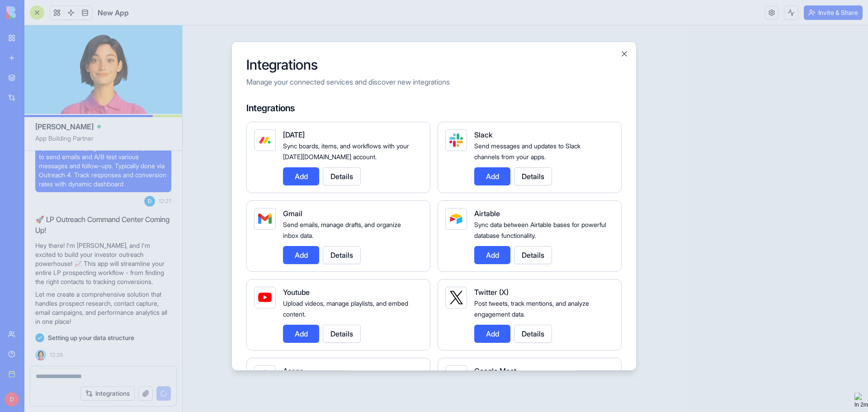 The image size is (868, 412). Describe the element at coordinates (296, 292) in the screenshot. I see `span: Youtube` at that location.